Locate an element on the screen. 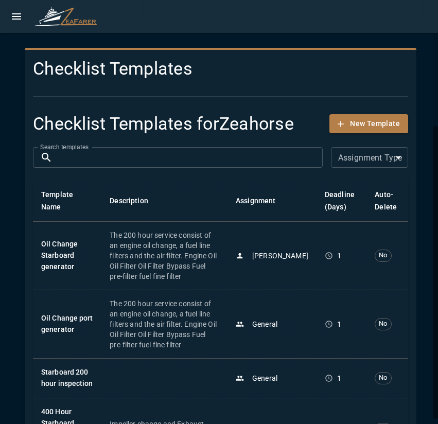 The image size is (438, 424). h6: Oil Change Starboard generator is located at coordinates (67, 256).